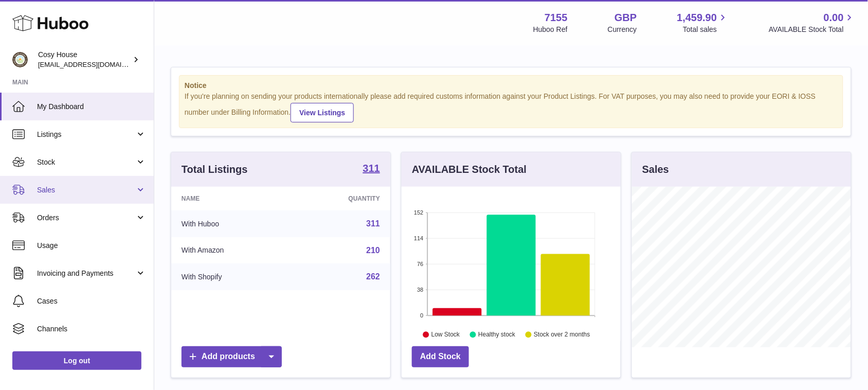 This screenshot has width=868, height=390. Describe the element at coordinates (469, 169) in the screenshot. I see `h3: AVAILABLE Stock Total` at that location.